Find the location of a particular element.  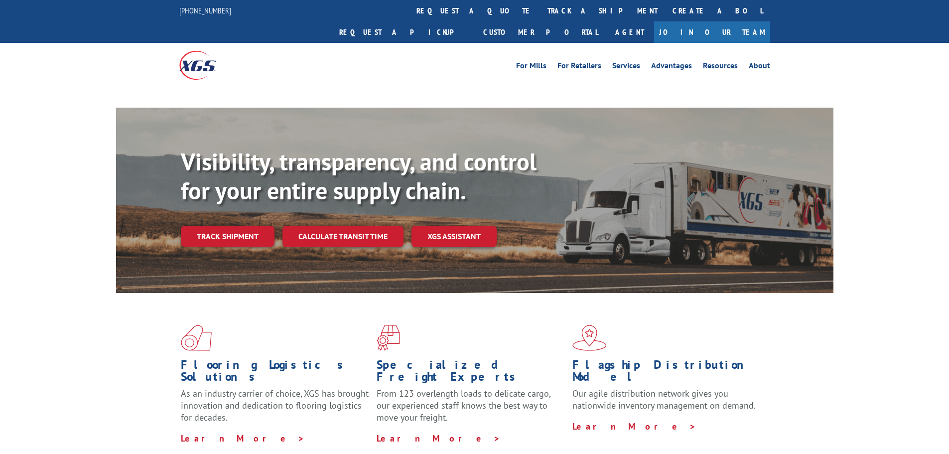

img: xgs-icon-total-supply-chain-intelligence-red is located at coordinates (196, 338).